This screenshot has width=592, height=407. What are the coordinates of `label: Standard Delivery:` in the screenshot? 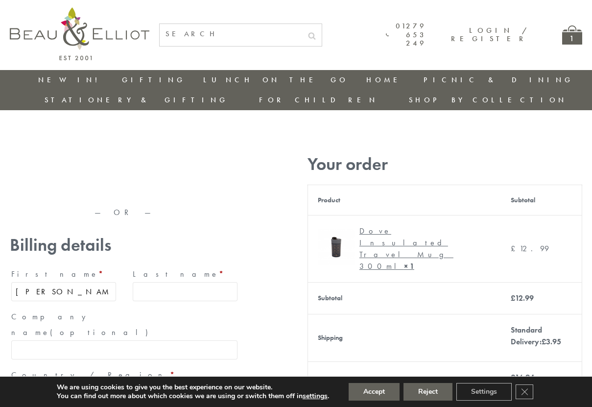 It's located at (536, 335).